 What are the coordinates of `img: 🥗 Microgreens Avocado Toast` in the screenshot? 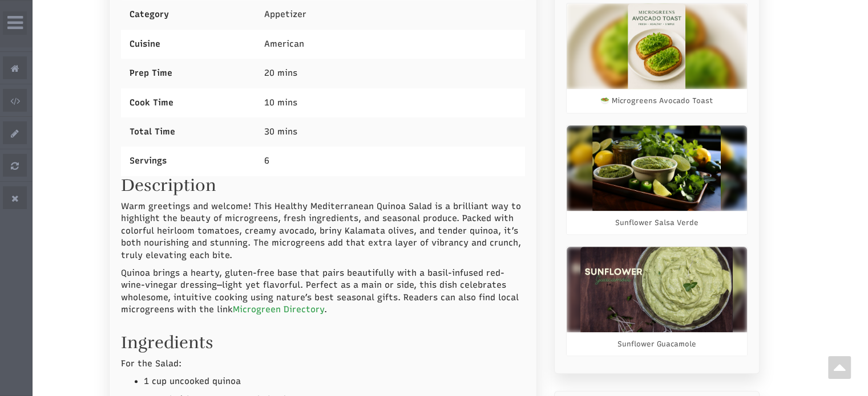 It's located at (657, 46).